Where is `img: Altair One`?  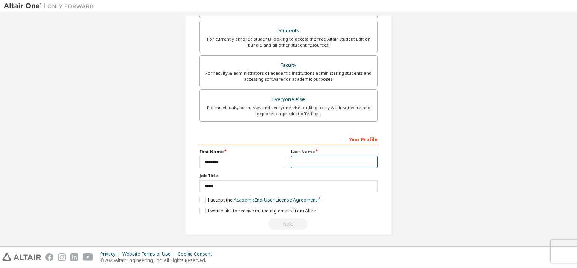 img: Altair One is located at coordinates (51, 6).